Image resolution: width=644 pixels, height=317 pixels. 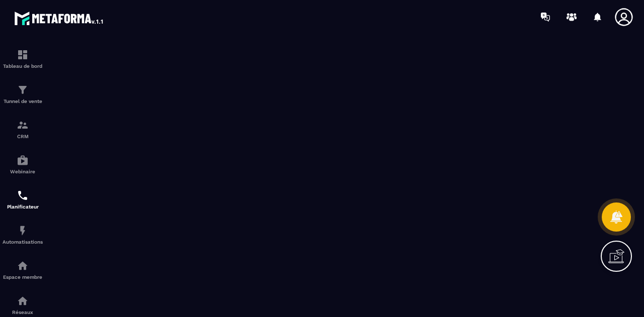 What do you see at coordinates (22, 171) in the screenshot?
I see `p: Webinaire` at bounding box center [22, 171].